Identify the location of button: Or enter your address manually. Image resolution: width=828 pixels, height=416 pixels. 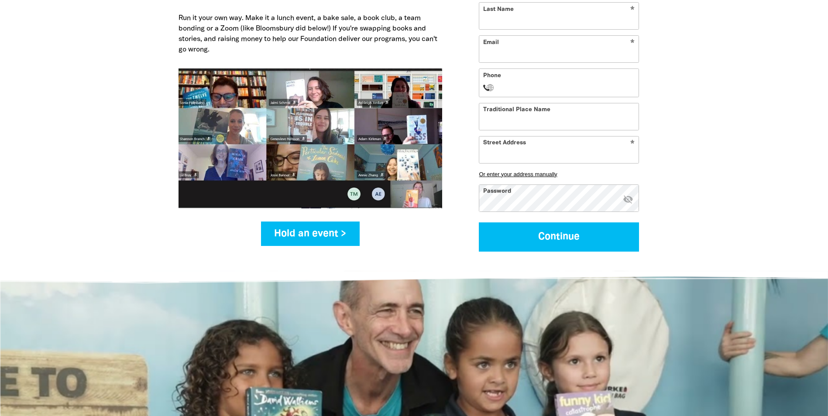
(558, 174).